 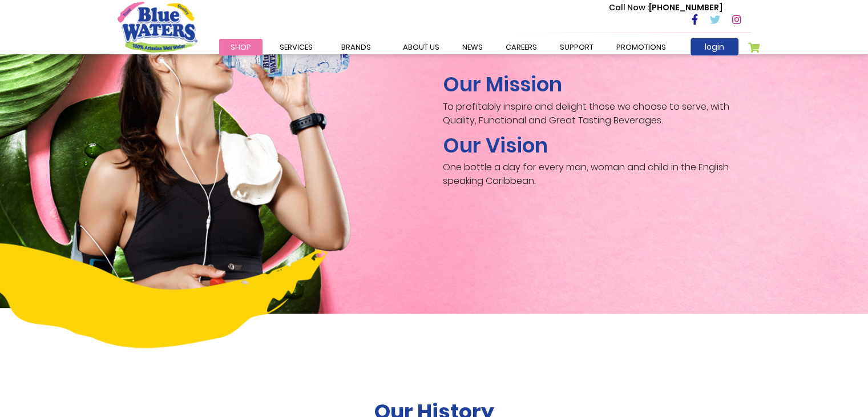 What do you see at coordinates (472, 47) in the screenshot?
I see `a: News` at bounding box center [472, 47].